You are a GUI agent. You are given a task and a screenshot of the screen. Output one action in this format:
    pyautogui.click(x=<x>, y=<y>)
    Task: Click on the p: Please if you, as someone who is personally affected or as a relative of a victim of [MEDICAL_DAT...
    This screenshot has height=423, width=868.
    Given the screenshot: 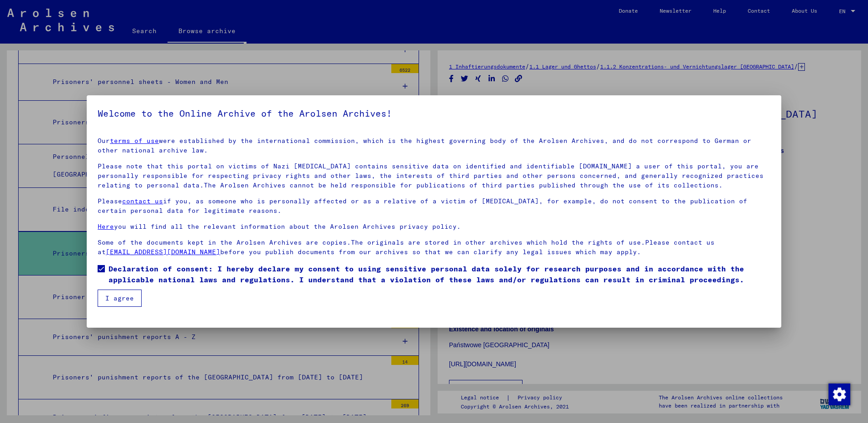 What is the action you would take?
    pyautogui.click(x=434, y=206)
    